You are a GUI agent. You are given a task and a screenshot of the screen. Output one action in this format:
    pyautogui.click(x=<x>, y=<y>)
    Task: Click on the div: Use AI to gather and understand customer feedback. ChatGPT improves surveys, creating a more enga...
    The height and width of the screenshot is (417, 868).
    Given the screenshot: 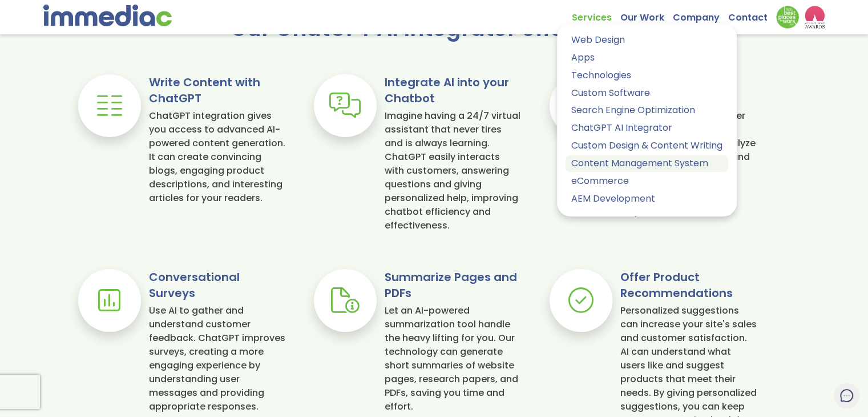 What is the action you would take?
    pyautogui.click(x=217, y=359)
    